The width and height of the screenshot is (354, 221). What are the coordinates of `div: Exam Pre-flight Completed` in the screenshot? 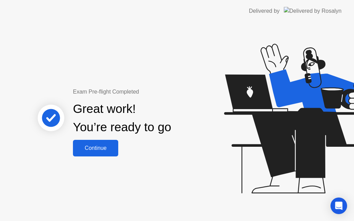 It's located at (140, 92).